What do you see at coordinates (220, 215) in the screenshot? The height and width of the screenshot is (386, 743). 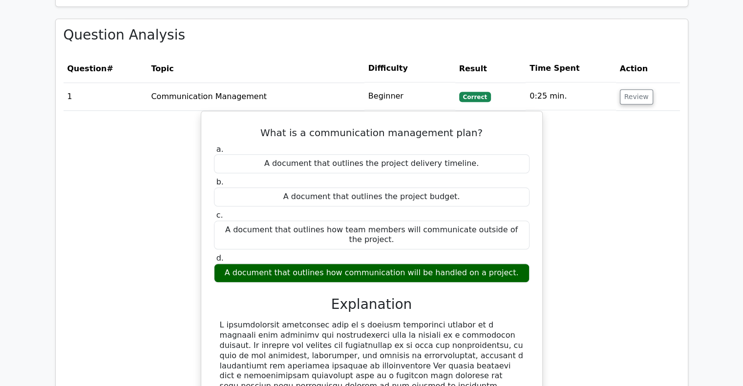 I see `span: c.` at bounding box center [220, 215].